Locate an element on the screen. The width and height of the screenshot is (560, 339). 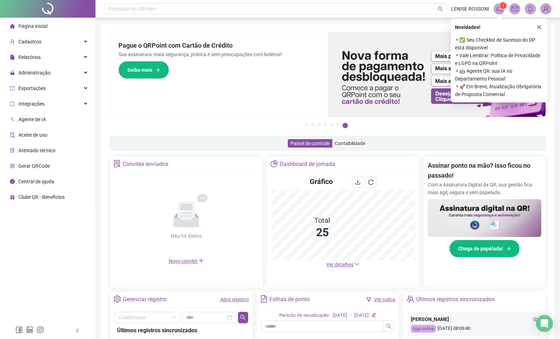
span: Saiba mais is located at coordinates (140, 70).